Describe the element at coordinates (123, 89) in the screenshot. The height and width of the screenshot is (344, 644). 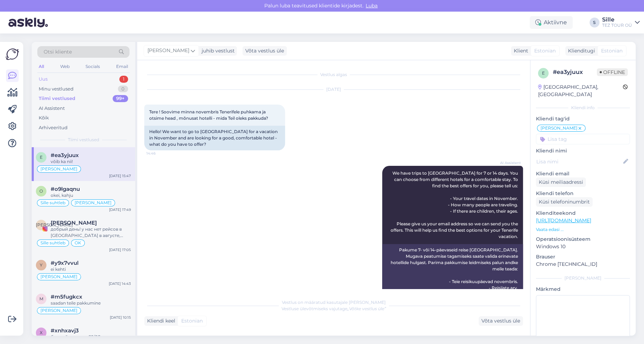
I see `div: 0` at that location.